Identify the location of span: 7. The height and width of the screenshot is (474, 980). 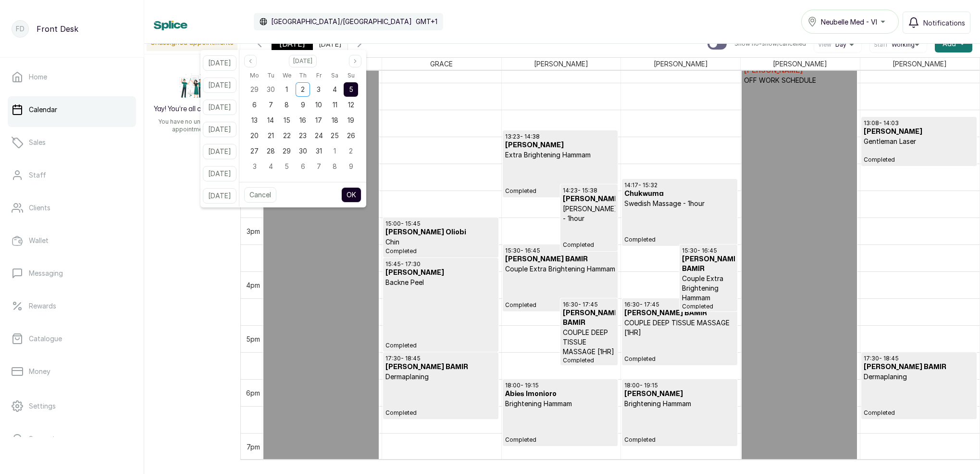
(270, 105).